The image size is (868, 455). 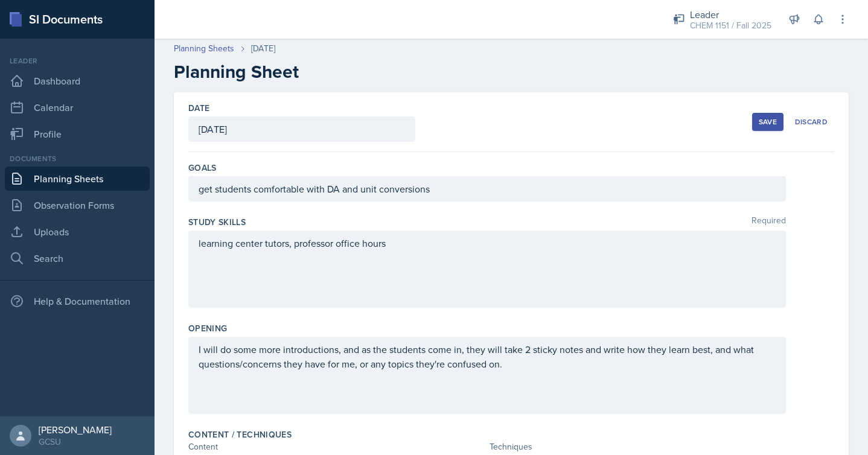 I want to click on span: Required, so click(x=768, y=222).